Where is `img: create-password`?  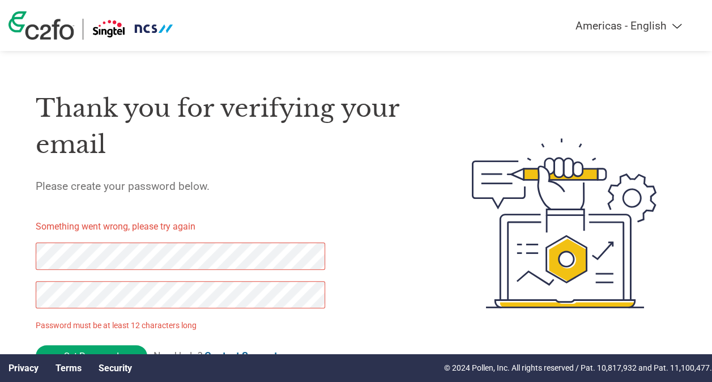 img: create-password is located at coordinates (565, 223).